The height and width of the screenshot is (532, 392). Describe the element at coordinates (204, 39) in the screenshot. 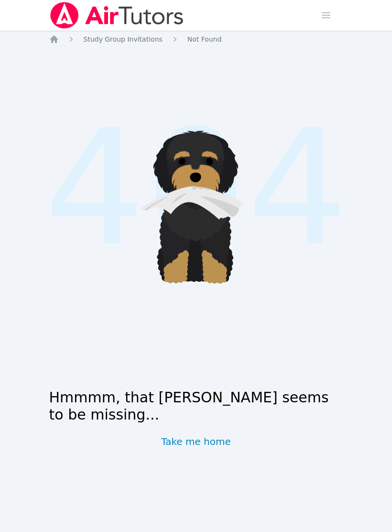

I see `span: Not Found` at that location.